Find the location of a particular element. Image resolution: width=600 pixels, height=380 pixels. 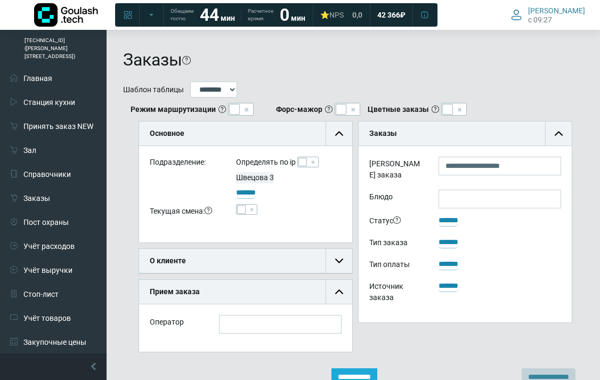

h1: Заказы is located at coordinates (152, 60).